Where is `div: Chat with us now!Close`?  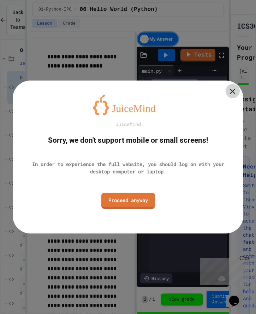
div: Chat with us now!Close is located at coordinates (26, 24).